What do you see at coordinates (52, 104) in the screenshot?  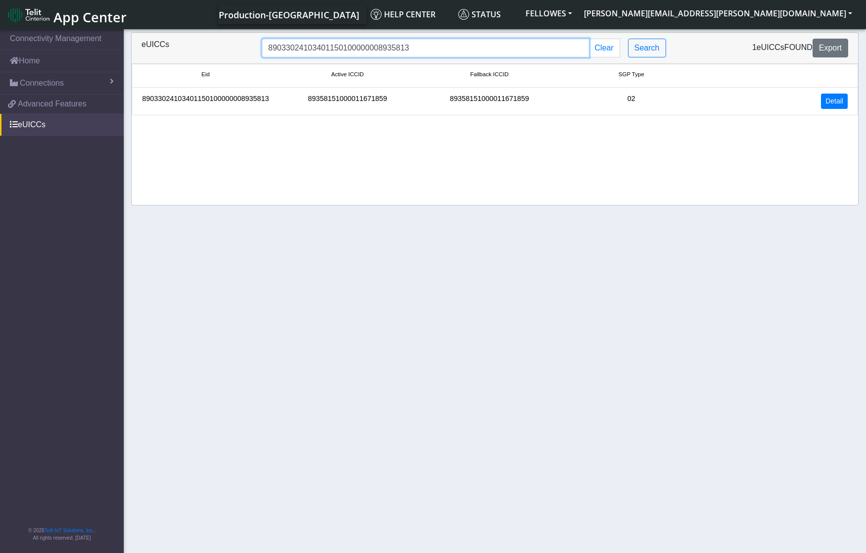 I see `span: Advanced Features` at bounding box center [52, 104].